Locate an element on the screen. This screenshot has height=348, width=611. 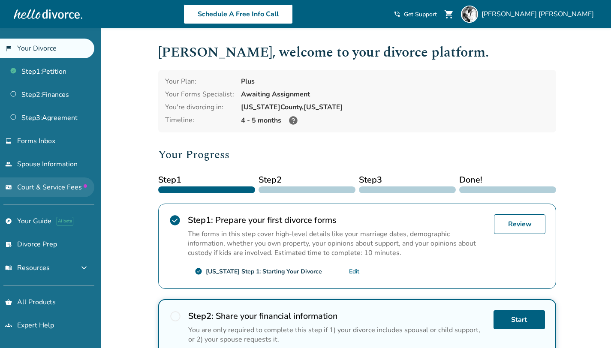
span: explore is located at coordinates (9, 221).